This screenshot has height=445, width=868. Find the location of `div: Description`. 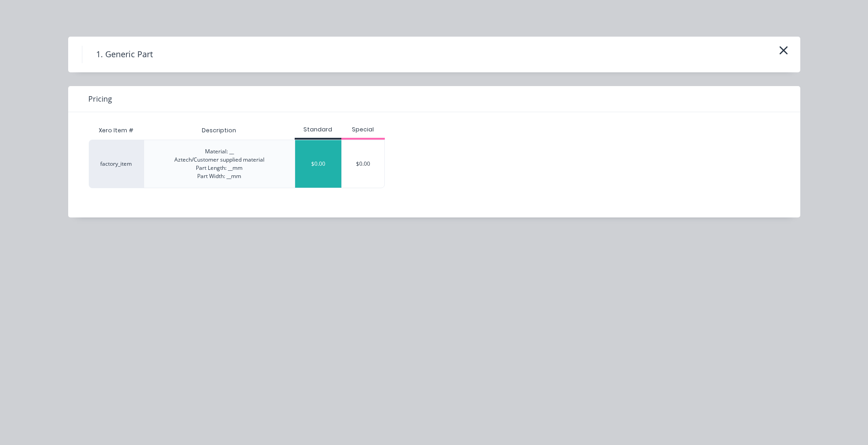

div: Description is located at coordinates (219, 130).